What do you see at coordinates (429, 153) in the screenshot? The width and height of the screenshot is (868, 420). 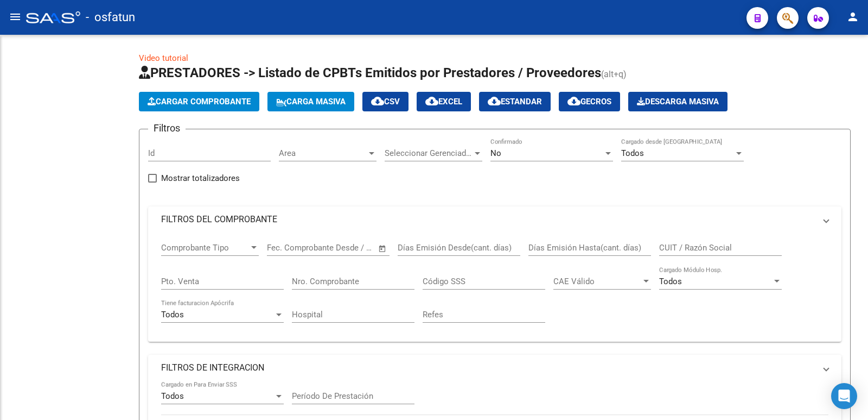 I see `span: Seleccionar Gerenciador` at bounding box center [429, 153].